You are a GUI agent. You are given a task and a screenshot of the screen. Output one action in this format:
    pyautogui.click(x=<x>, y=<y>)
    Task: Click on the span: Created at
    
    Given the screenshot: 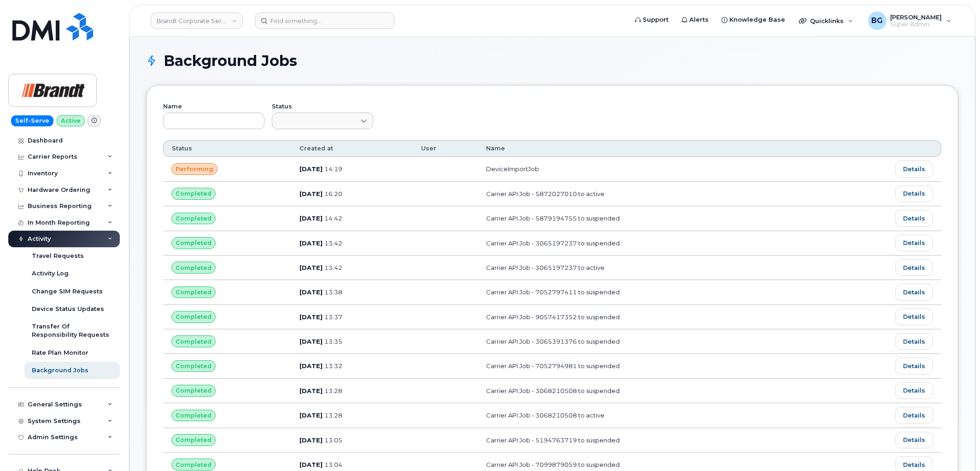 What is the action you would take?
    pyautogui.click(x=316, y=149)
    